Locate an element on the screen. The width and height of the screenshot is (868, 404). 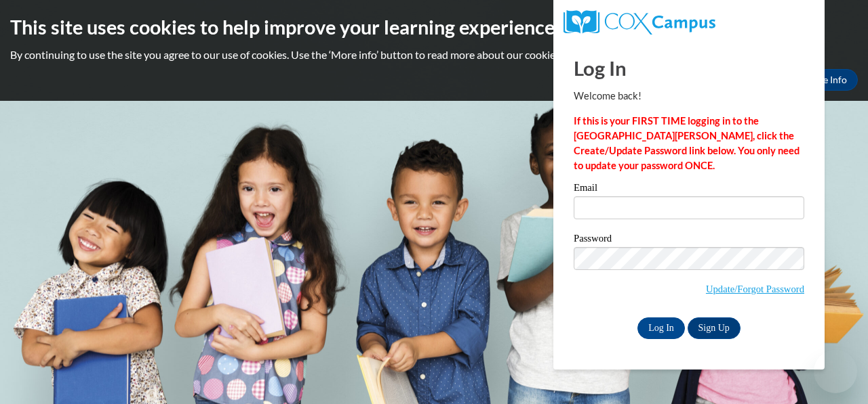
h2: This site uses cookies to help improve your learning experience. is located at coordinates (434, 27).